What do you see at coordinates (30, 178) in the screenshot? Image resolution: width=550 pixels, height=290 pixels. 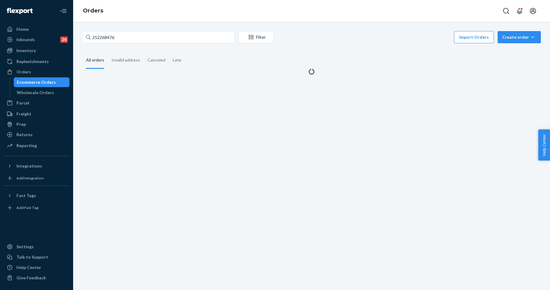 I see `div: Add Integration` at bounding box center [30, 178].